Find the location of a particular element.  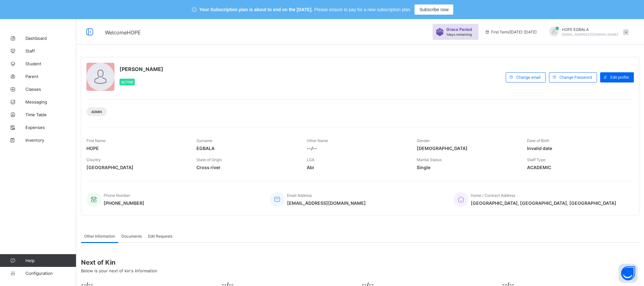

span: Documents is located at coordinates (132, 236).